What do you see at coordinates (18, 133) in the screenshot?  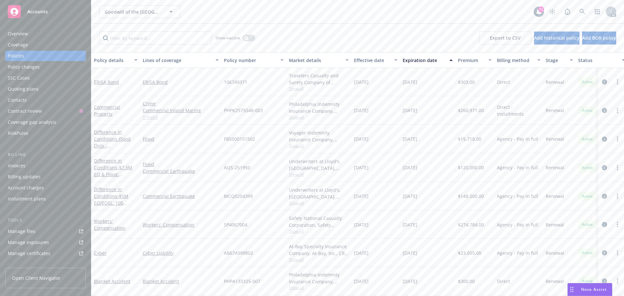 I see `div: RiskPulse` at bounding box center [18, 133].